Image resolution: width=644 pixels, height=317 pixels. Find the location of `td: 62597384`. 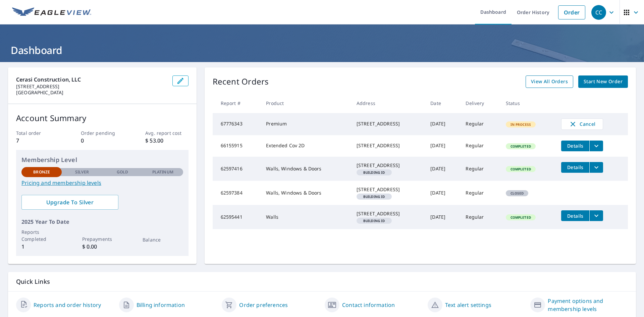

td: 62597384 is located at coordinates (237, 193).